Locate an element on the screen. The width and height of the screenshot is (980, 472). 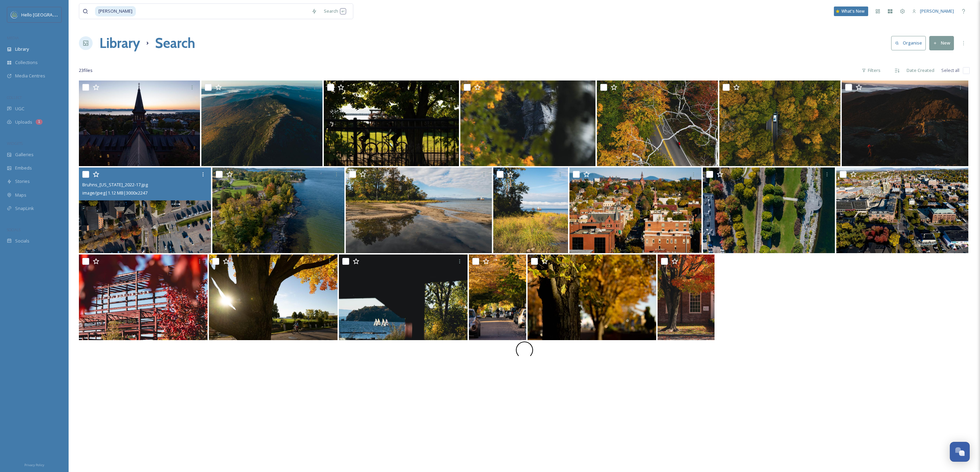
span: SOCIALS is located at coordinates (14, 230).